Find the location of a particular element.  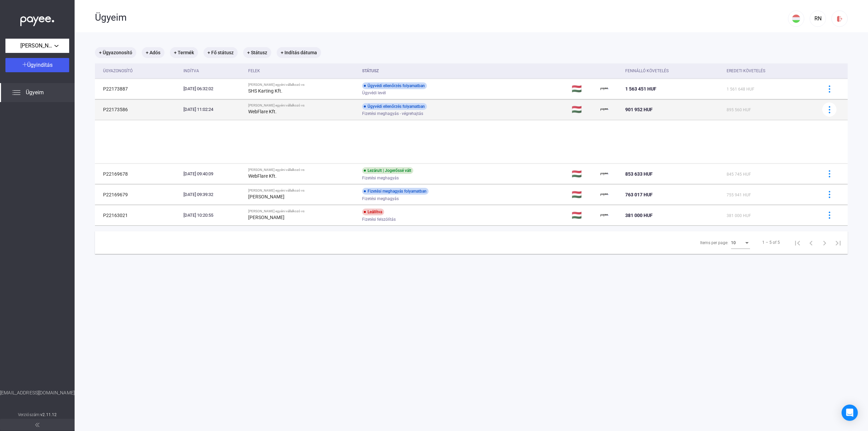

span: Ügyvédi levél is located at coordinates (374, 93).